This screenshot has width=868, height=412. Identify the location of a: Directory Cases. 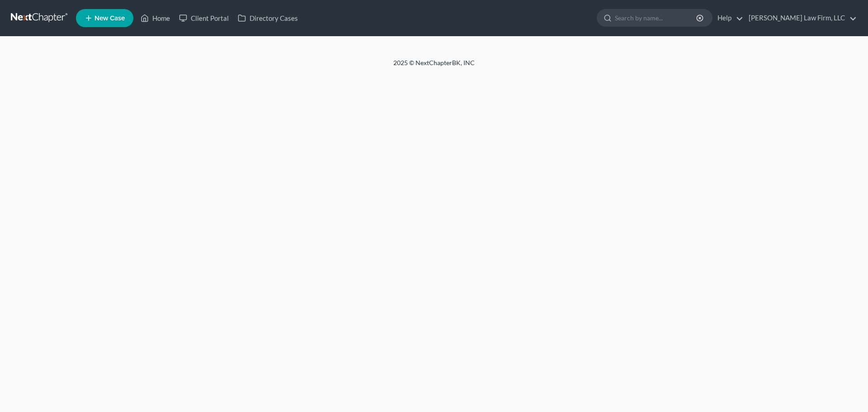
(268, 18).